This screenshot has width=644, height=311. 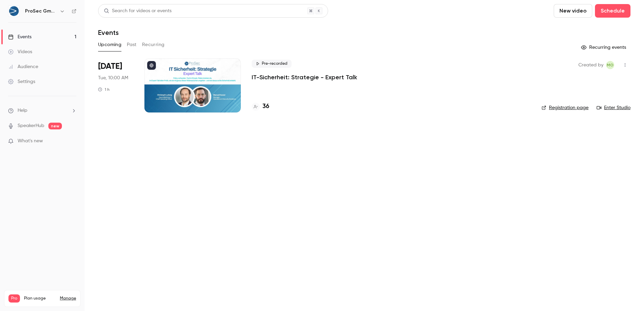 I want to click on span: Pro, so click(x=14, y=298).